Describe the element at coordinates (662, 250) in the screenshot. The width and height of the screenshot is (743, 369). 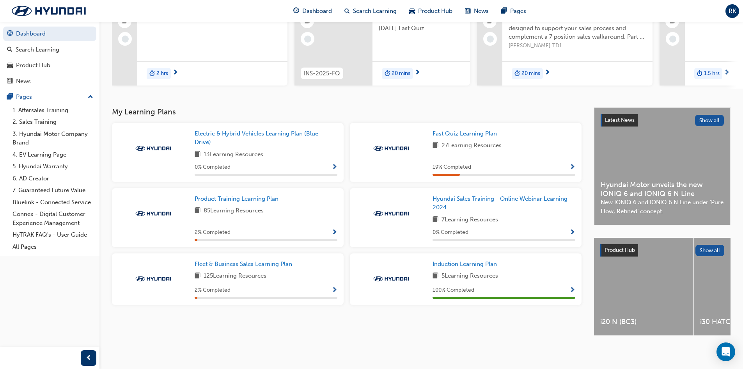
I see `a: Product HubShow all` at that location.